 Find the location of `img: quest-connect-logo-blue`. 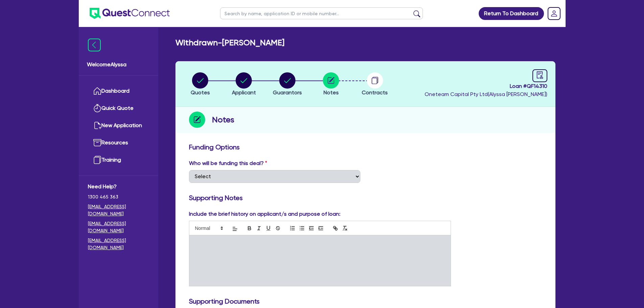

img: quest-connect-logo-blue is located at coordinates (130, 13).